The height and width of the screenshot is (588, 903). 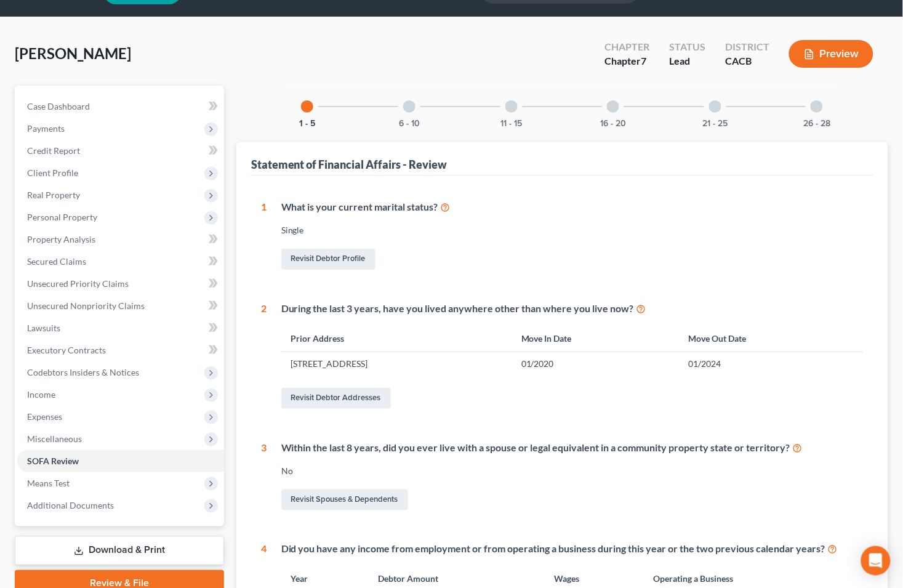 What do you see at coordinates (596, 364) in the screenshot?
I see `td: 01/2020` at bounding box center [596, 364].